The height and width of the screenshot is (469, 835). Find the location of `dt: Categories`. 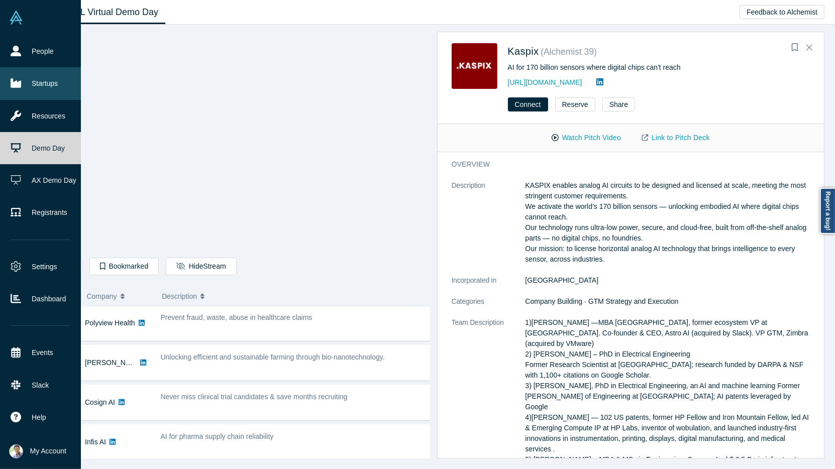

dt: Categories is located at coordinates (489, 307).